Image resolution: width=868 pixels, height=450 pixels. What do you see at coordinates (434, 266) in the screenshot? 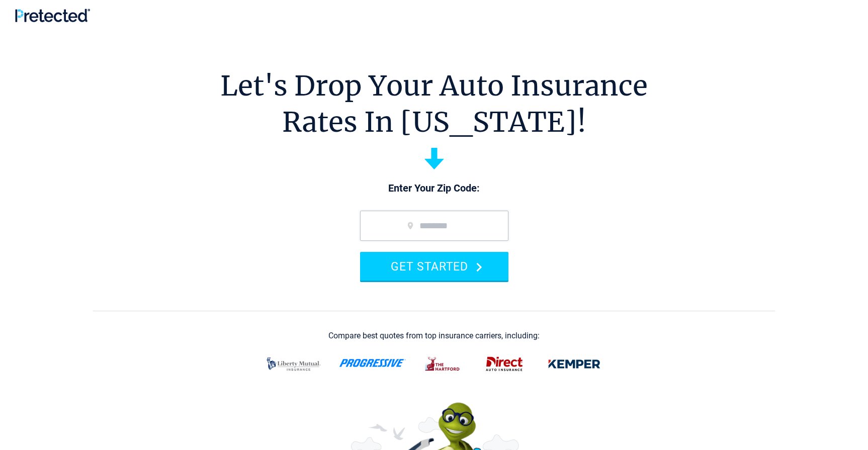
I see `button: GET STARTED` at bounding box center [434, 266].